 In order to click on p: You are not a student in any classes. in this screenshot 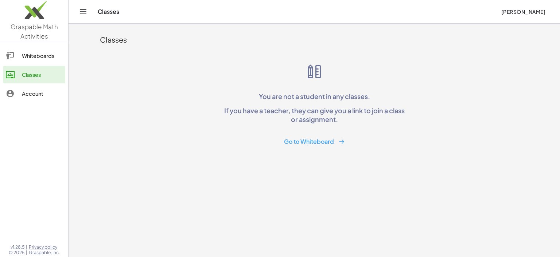, I will do `click(314, 96)`.